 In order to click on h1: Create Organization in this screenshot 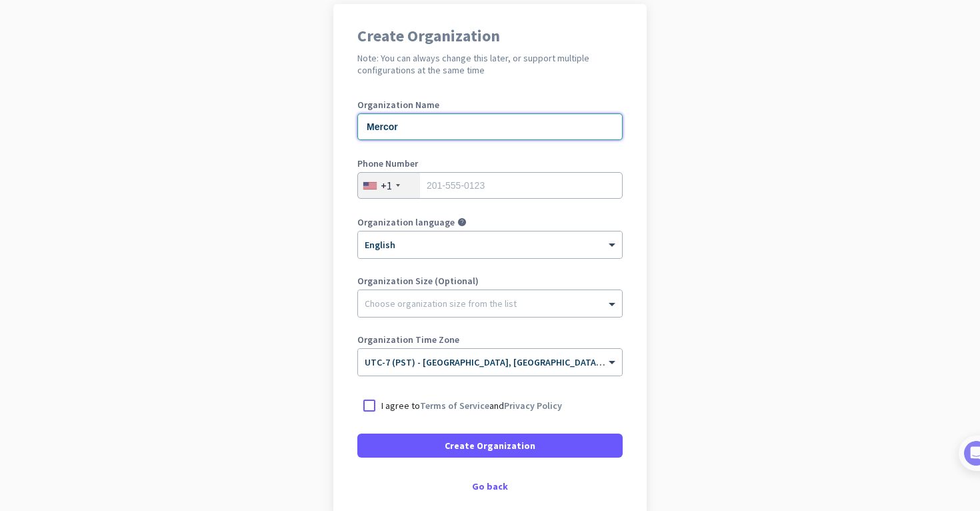, I will do `click(490, 36)`.